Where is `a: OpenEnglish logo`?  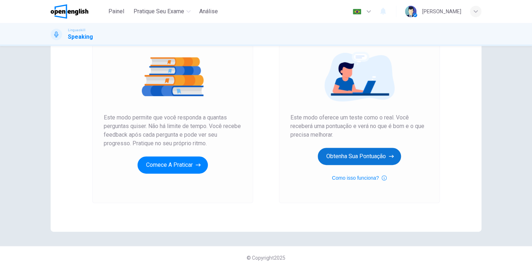 a: OpenEnglish logo is located at coordinates (78, 11).